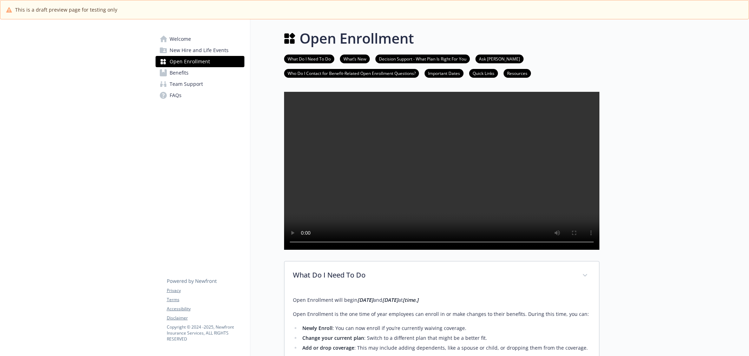 The width and height of the screenshot is (749, 356). I want to click on strong: [time.], so click(411, 299).